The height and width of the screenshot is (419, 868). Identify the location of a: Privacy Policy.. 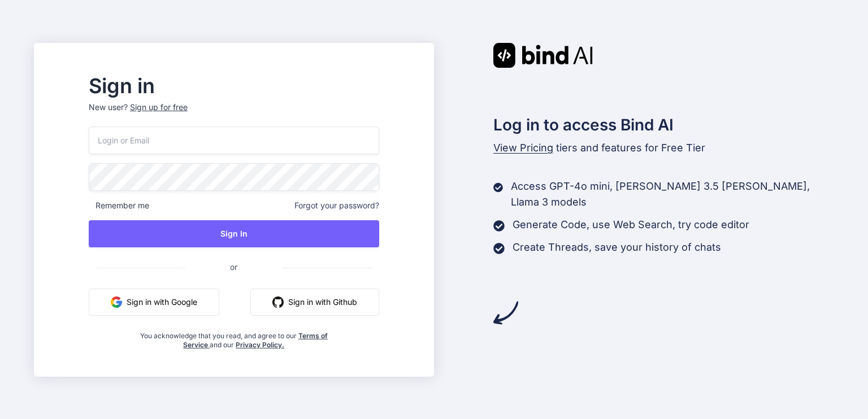
(260, 345).